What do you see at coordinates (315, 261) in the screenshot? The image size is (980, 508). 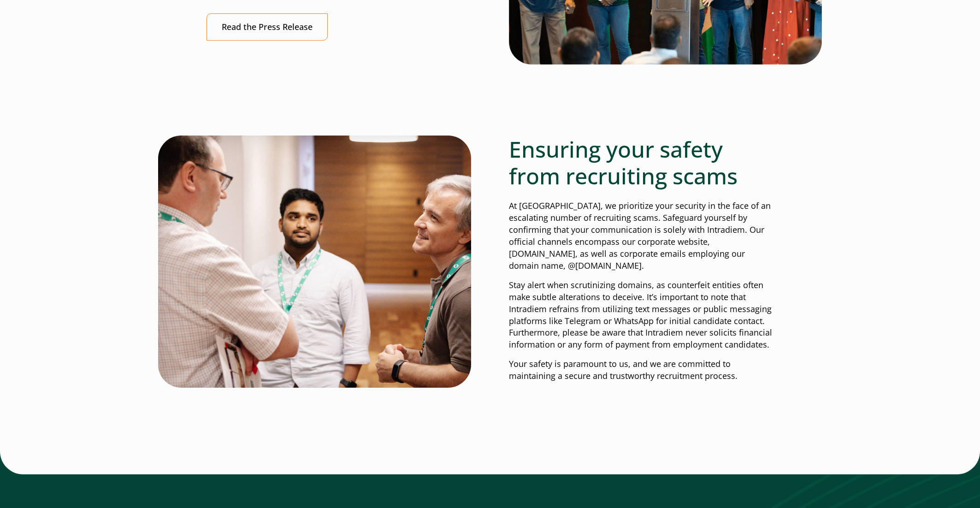 I see `img: Group of 3 Intradiem employees standing around office talking about their intelligent automation ...` at bounding box center [315, 261].